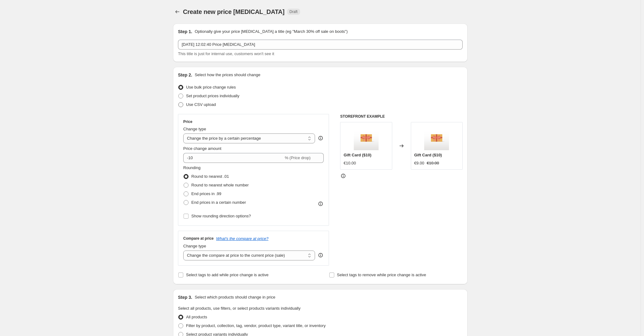 This screenshot has height=336, width=644. What do you see at coordinates (219, 202) in the screenshot?
I see `span: End prices in a certain number` at bounding box center [219, 202].